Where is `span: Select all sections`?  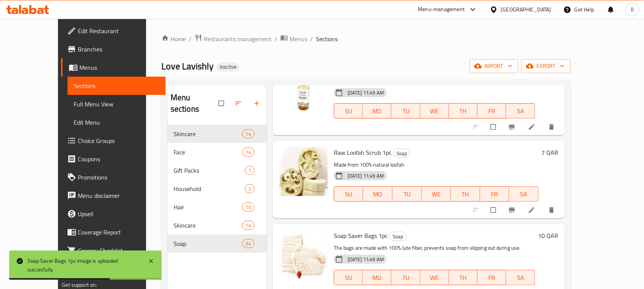
span: Select all sections is located at coordinates (222, 104).